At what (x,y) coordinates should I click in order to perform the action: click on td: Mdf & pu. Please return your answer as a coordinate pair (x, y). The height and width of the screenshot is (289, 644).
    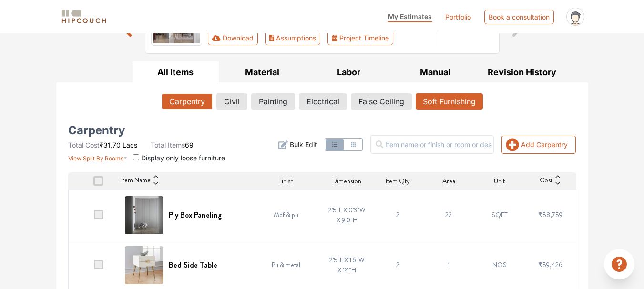
    Looking at the image, I should click on (286, 215).